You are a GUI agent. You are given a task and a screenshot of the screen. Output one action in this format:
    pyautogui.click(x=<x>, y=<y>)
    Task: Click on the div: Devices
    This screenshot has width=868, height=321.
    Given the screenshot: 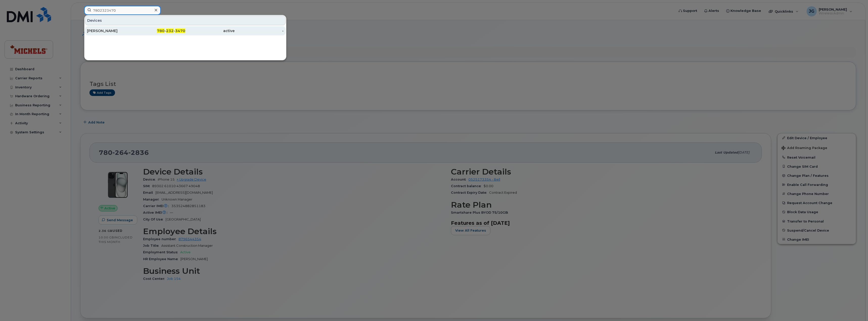 What is the action you would take?
    pyautogui.click(x=186, y=20)
    